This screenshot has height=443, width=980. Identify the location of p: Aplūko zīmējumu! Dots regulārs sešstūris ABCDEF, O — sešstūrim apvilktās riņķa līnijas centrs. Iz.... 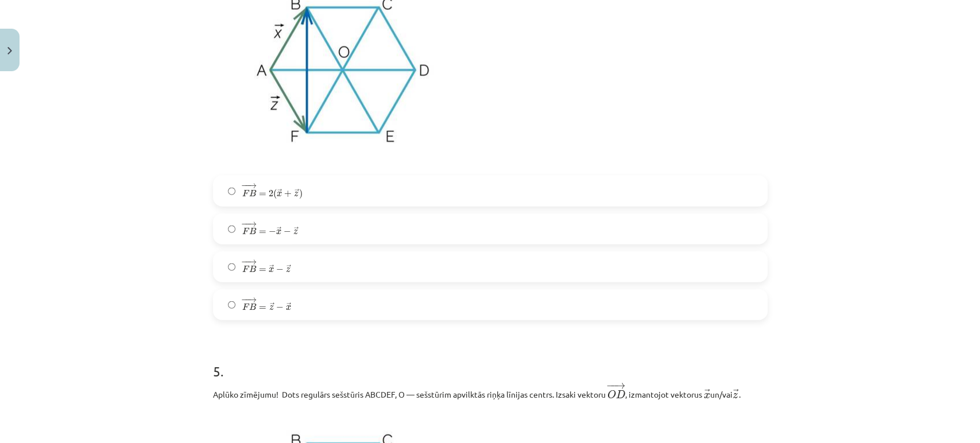
(490, 392).